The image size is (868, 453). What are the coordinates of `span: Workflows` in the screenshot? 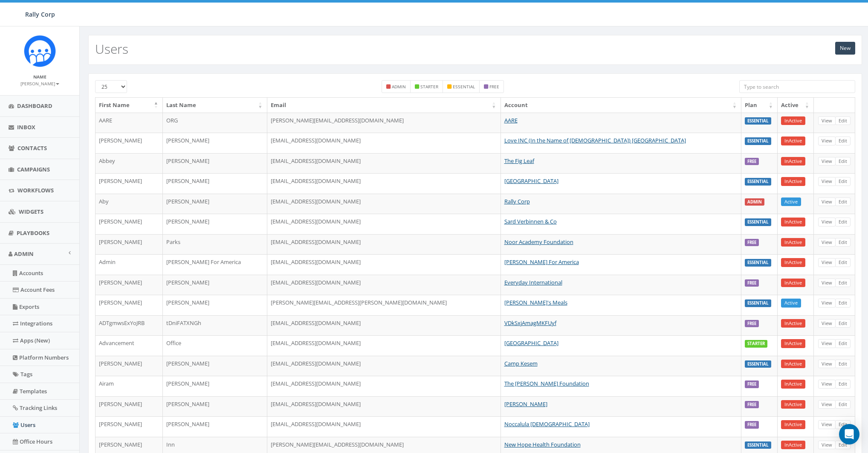 It's located at (35, 190).